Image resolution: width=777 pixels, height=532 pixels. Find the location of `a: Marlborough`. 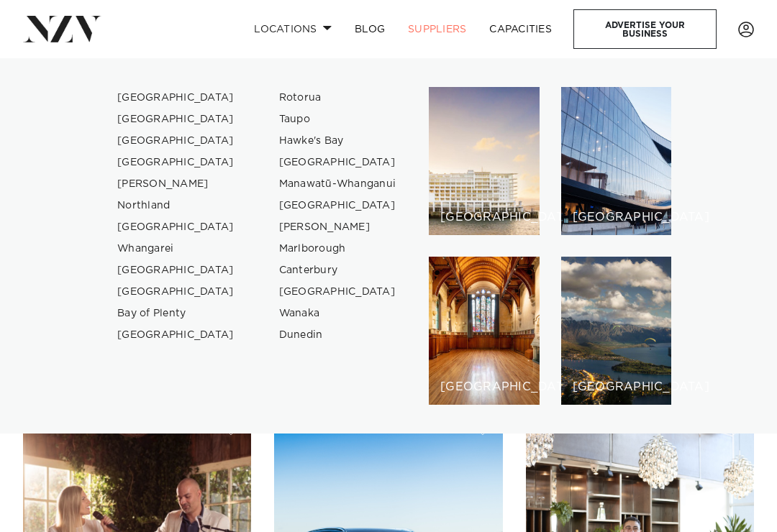

a: Marlborough is located at coordinates (338, 249).